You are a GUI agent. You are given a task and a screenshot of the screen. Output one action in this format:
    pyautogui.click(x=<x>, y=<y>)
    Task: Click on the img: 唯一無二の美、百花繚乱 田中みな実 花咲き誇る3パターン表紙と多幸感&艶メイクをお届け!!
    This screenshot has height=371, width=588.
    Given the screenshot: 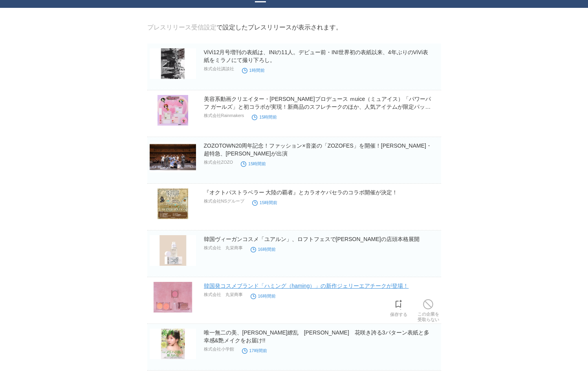 What is the action you would take?
    pyautogui.click(x=173, y=344)
    